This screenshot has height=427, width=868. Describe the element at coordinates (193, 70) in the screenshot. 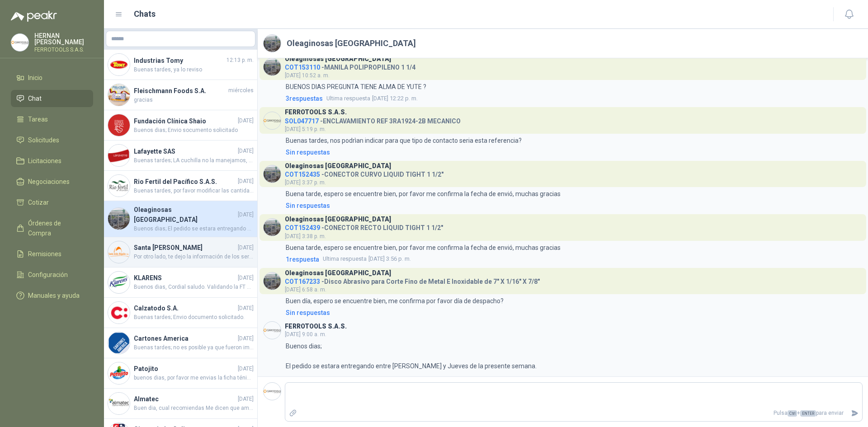

I see `span: Buenas tardes, ya lo reviso` at that location.